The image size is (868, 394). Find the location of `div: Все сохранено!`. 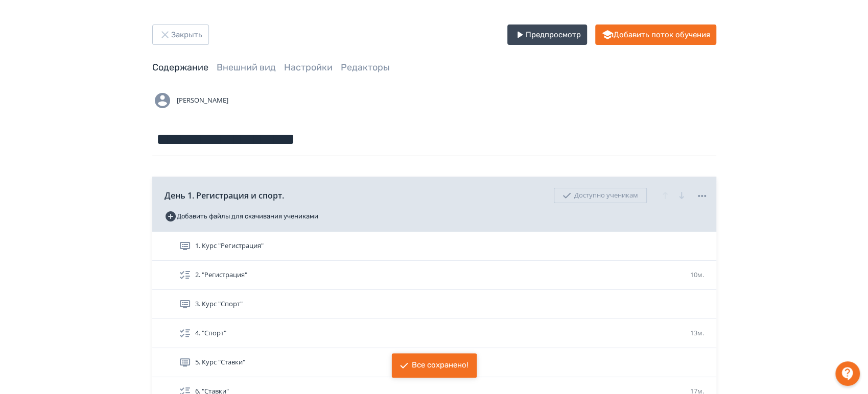

div: Все сохранено! is located at coordinates (440, 365).